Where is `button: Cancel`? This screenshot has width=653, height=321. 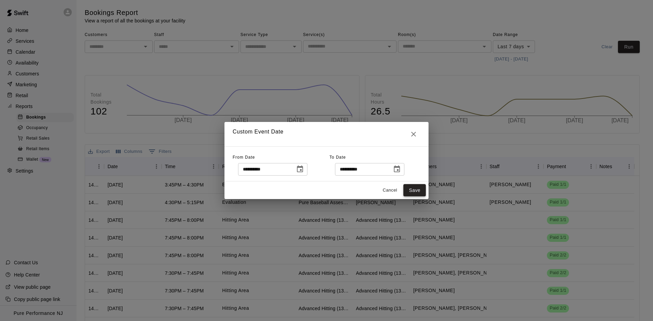
button: Cancel is located at coordinates (390, 190).